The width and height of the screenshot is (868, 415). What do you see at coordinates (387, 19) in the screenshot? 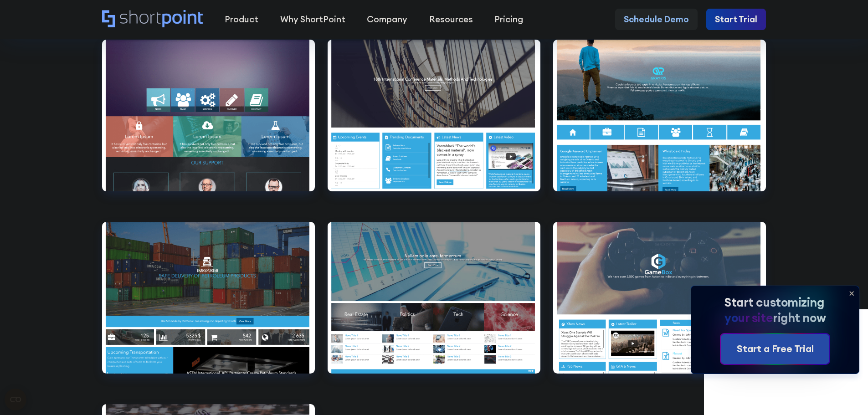
I see `div: Company` at bounding box center [387, 19].